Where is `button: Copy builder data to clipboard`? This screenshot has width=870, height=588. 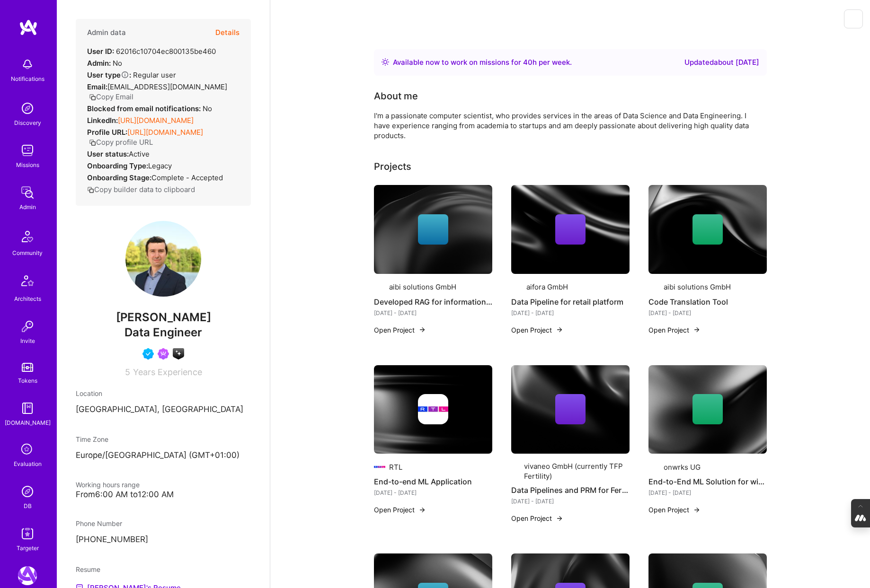
button: Copy builder data to clipboard is located at coordinates (141, 189).